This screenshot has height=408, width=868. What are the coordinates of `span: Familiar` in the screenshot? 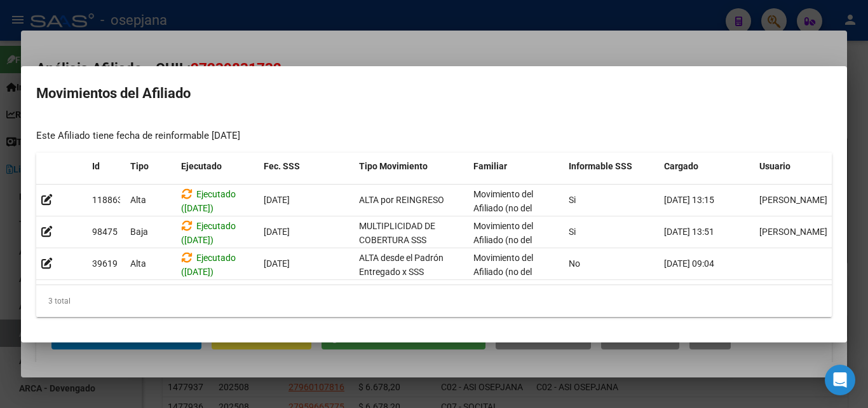 It's located at (490, 166).